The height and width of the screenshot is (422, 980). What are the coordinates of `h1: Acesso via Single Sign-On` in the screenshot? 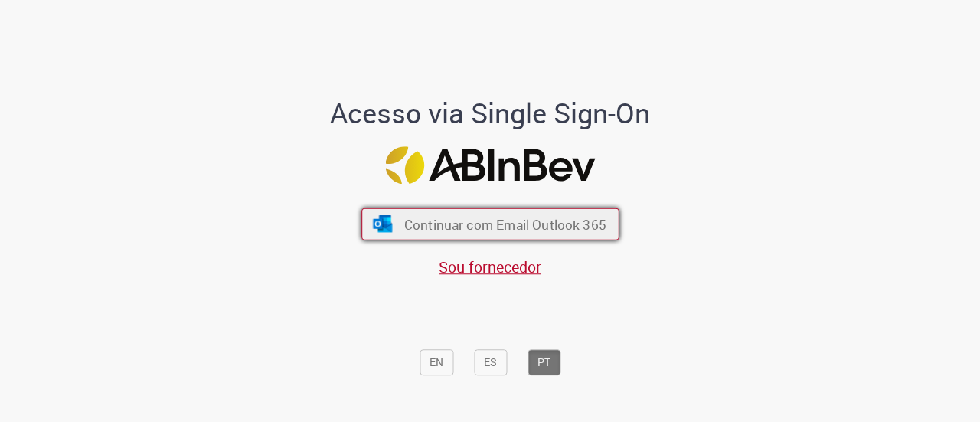 It's located at (490, 114).